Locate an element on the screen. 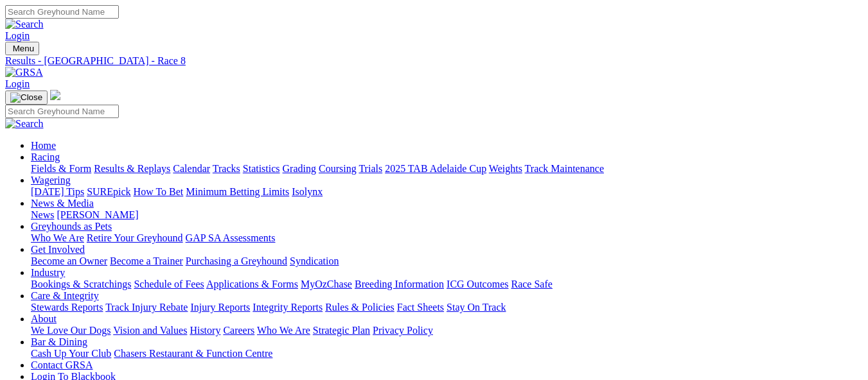 The height and width of the screenshot is (380, 868). a: Wagering is located at coordinates (51, 180).